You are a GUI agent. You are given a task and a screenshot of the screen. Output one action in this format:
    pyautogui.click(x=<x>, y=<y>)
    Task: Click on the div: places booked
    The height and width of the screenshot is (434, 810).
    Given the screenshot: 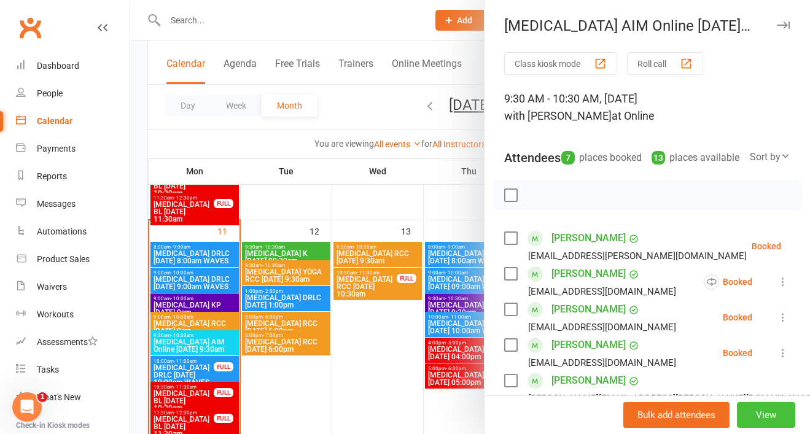 What is the action you would take?
    pyautogui.click(x=601, y=158)
    